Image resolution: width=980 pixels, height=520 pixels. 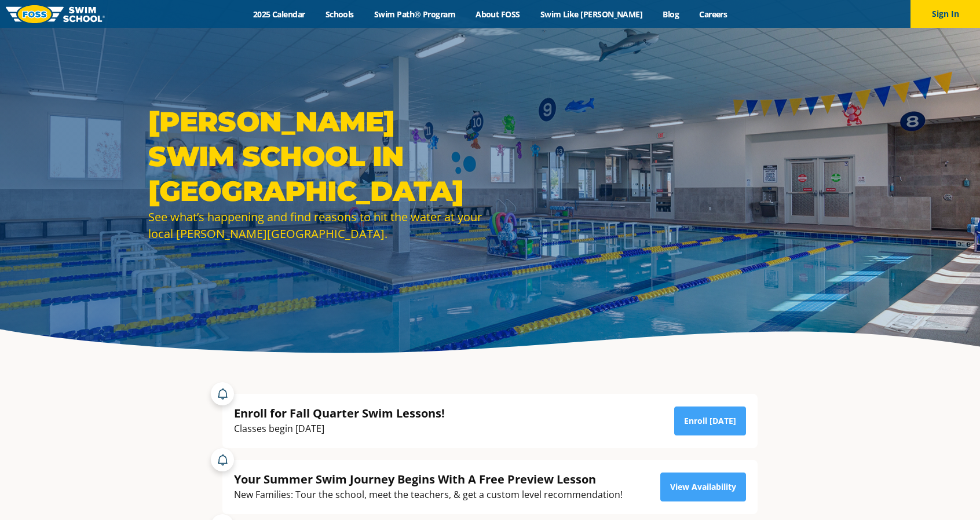 I want to click on a: Schools, so click(x=339, y=14).